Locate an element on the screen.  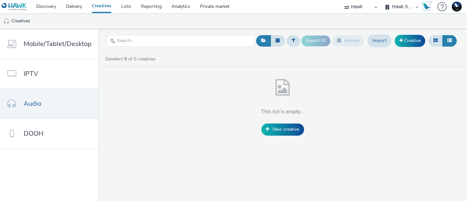
a: Deselect of 0 creatives is located at coordinates (131, 59).